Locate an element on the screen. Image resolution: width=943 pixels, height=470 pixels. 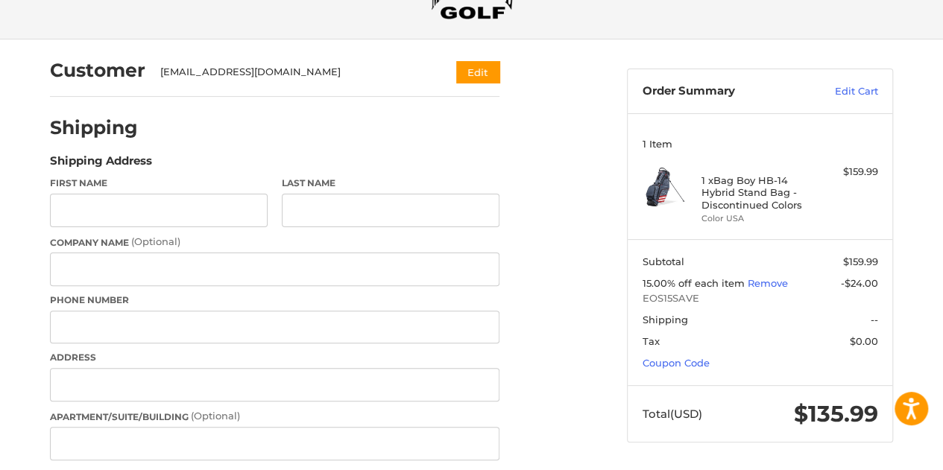
h3: Order Summary is located at coordinates (722, 92).